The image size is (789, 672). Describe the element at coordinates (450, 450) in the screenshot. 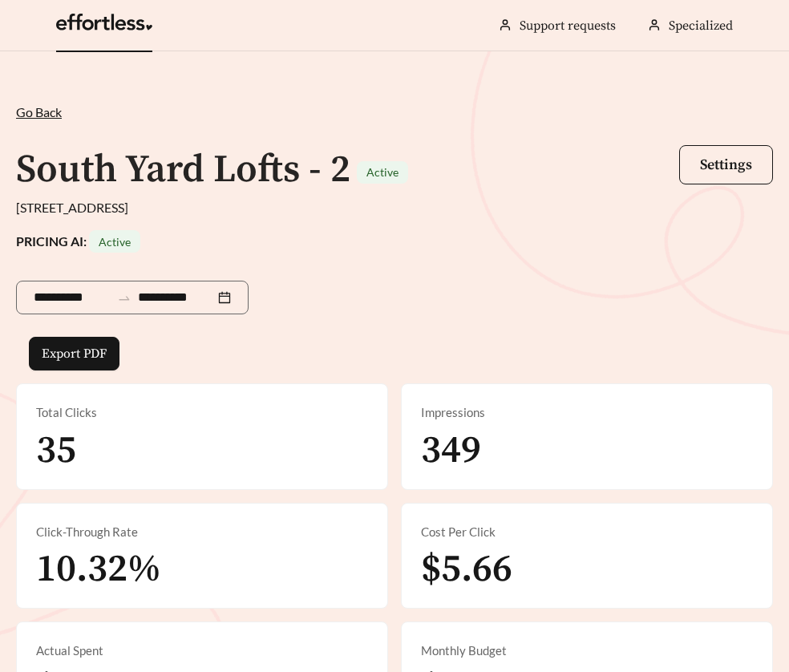

I see `span: 349` at that location.